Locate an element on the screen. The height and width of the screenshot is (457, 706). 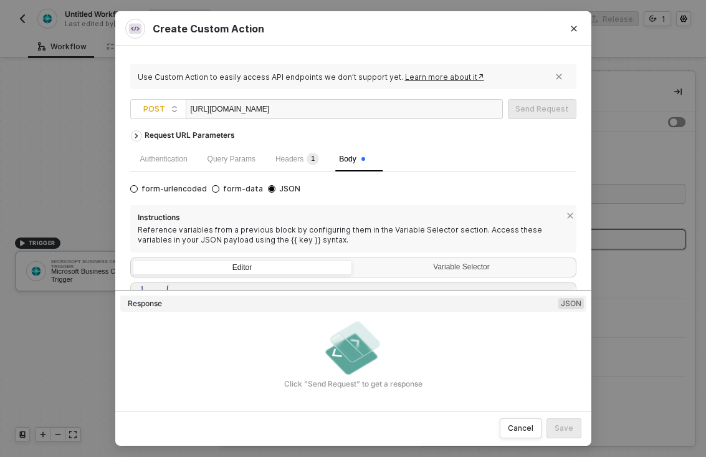
img: integration-icon is located at coordinates (135, 29).